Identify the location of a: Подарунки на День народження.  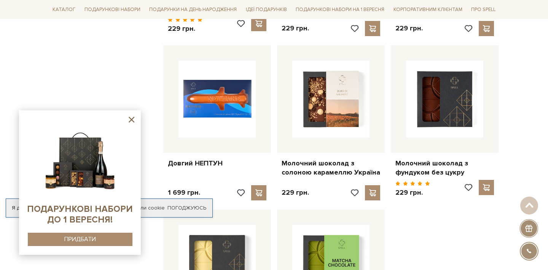
(193, 10).